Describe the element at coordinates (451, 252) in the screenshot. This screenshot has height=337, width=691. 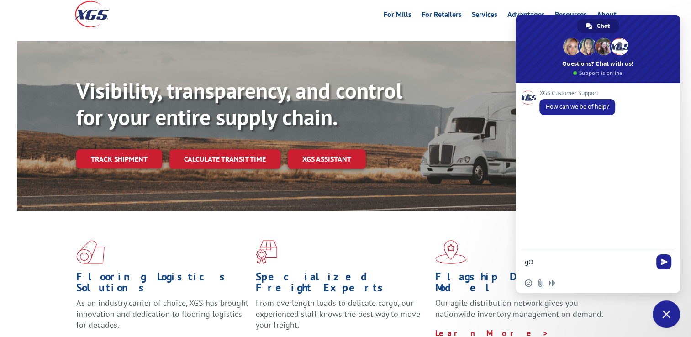
I see `img: xgs-icon-flagship-distribution-model-red` at that location.